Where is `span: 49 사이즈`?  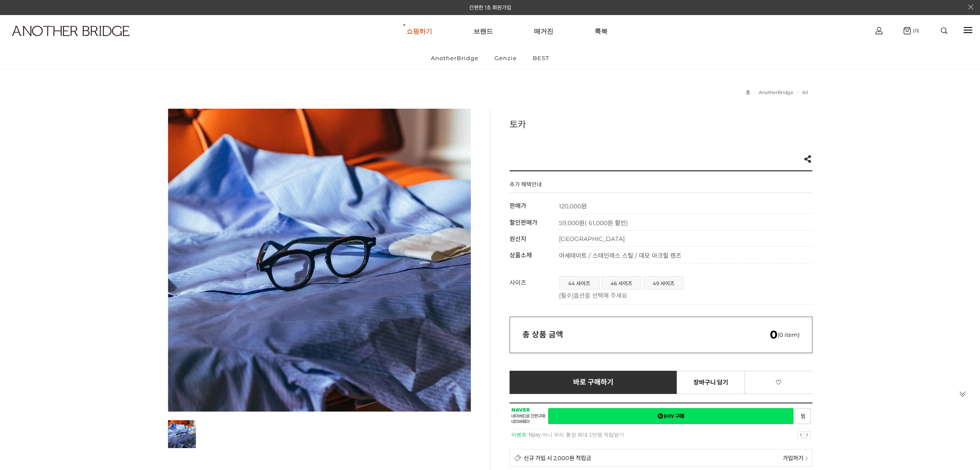 span: 49 사이즈 is located at coordinates (663, 283).